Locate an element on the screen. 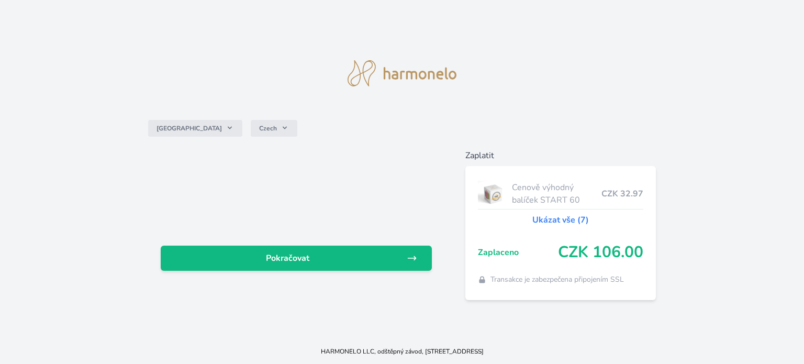  span: Cenově výhodný balíček START 60 is located at coordinates (556, 194).